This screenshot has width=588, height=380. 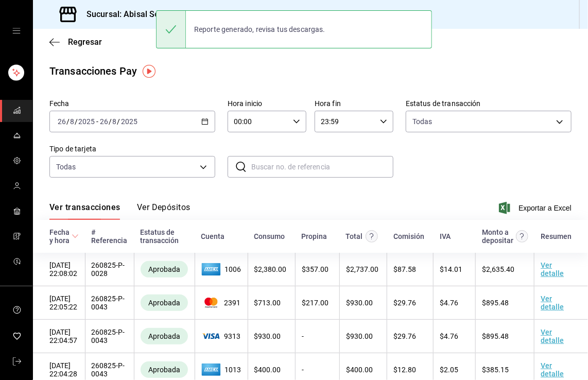 I want to click on span: $ 2.05, so click(x=449, y=370).